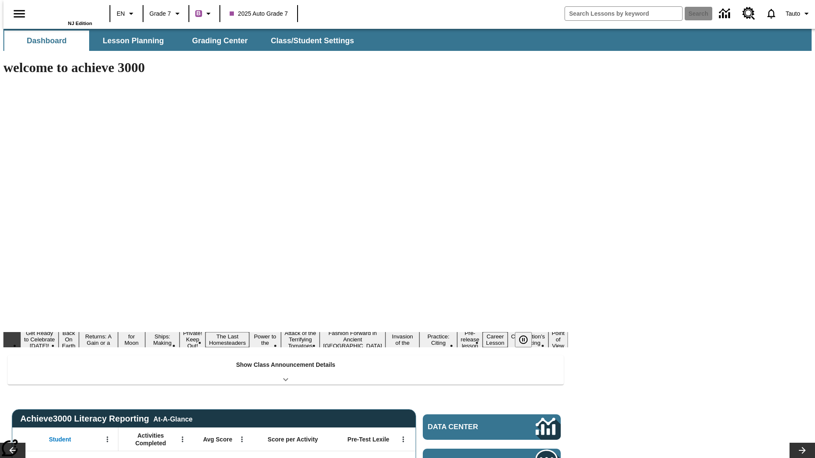 The width and height of the screenshot is (815, 458). I want to click on button: Slide 9 Attack of the Terrifying Tomatoes, so click(300, 339).